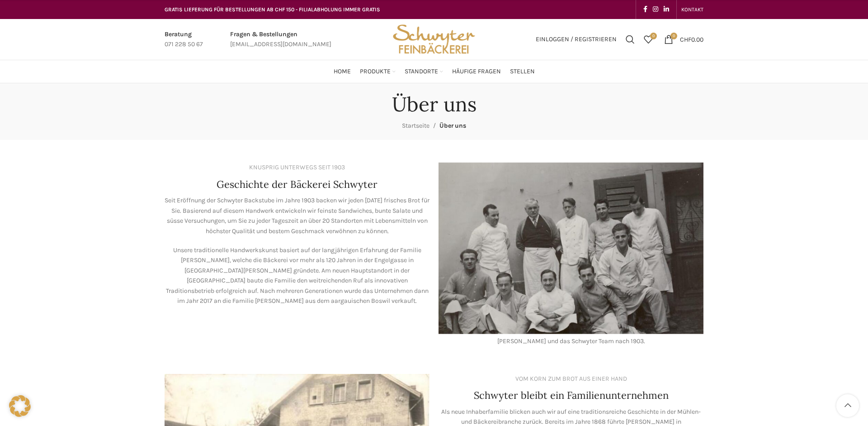  I want to click on a: Einloggen / Registrieren, so click(576, 39).